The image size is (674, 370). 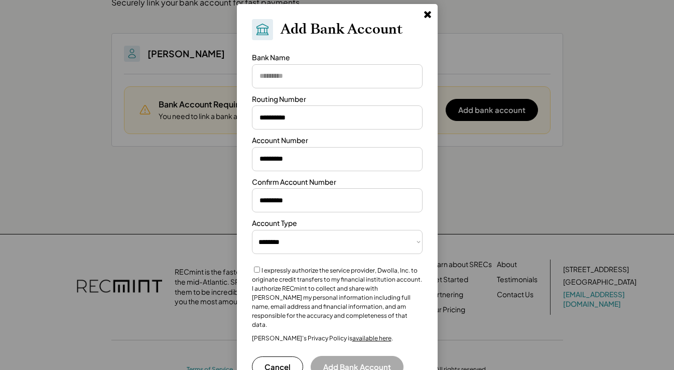 I want to click on div: Bank Name, so click(x=271, y=58).